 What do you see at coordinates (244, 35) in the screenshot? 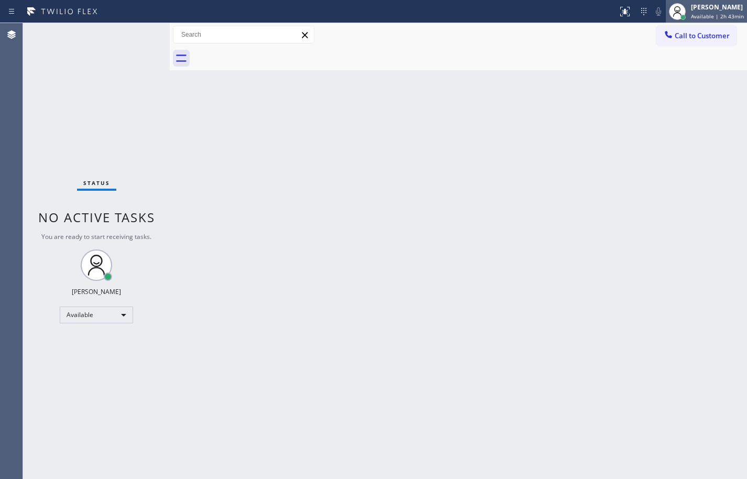
I see `input: Search` at bounding box center [244, 35].